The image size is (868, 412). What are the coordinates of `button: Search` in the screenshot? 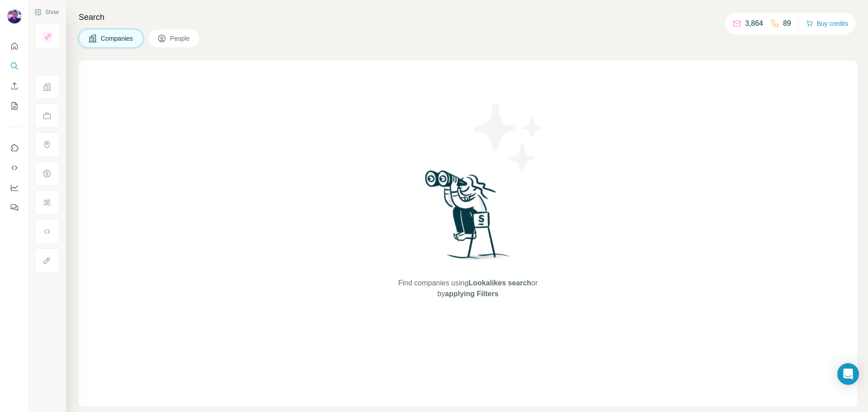 It's located at (15, 66).